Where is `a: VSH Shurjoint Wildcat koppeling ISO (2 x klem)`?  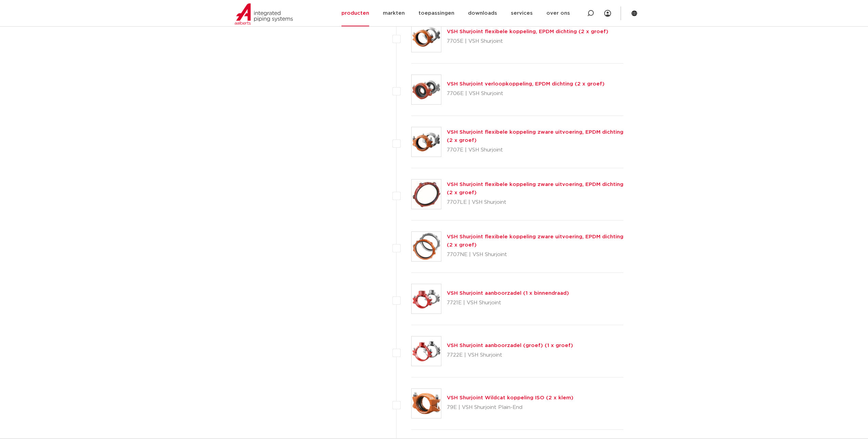 a: VSH Shurjoint Wildcat koppeling ISO (2 x klem) is located at coordinates (510, 397).